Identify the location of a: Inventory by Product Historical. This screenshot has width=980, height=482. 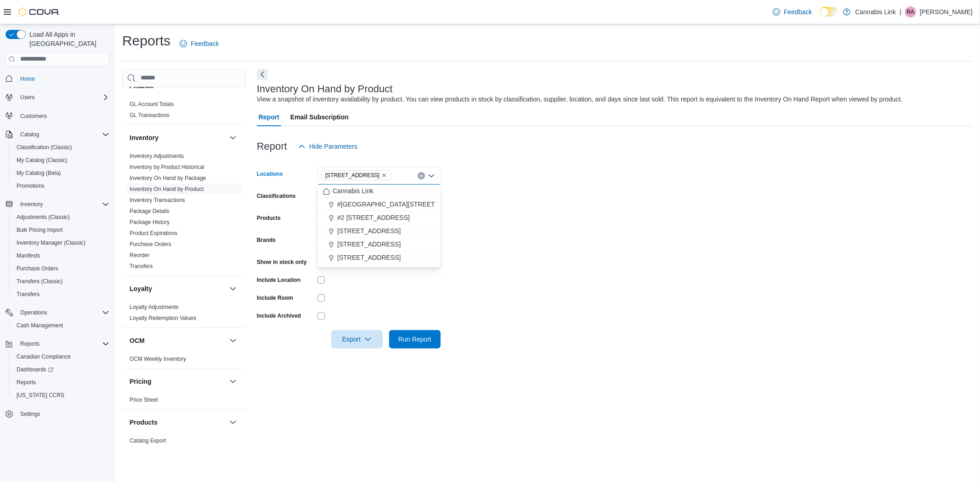
(167, 167).